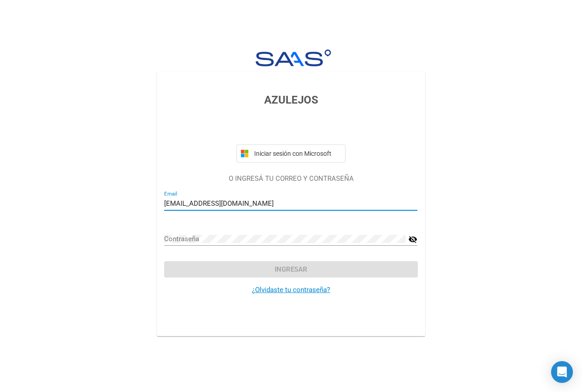  Describe the element at coordinates (291, 179) in the screenshot. I see `p: O INGRESÁ TU CORREO Y CONTRASEÑA` at that location.